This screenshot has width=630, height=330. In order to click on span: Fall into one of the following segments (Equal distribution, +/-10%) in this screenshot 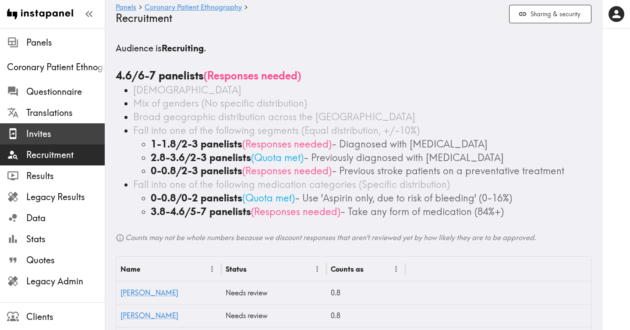, I will do `click(277, 130)`.